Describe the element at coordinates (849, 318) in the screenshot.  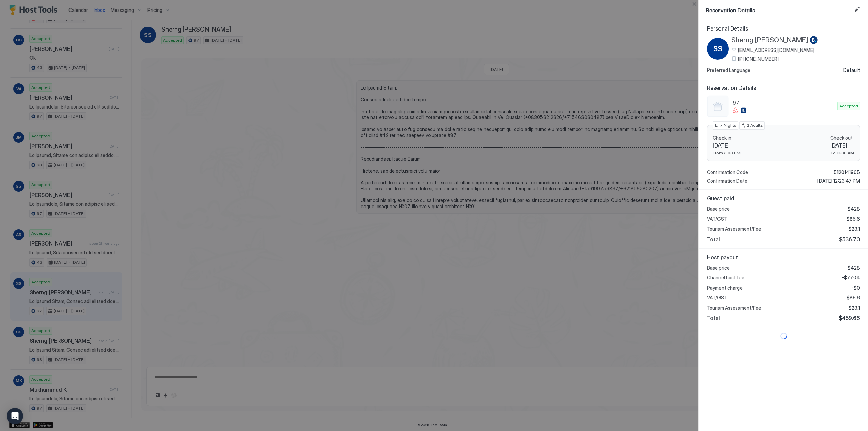
I see `span: $459.66` at that location.